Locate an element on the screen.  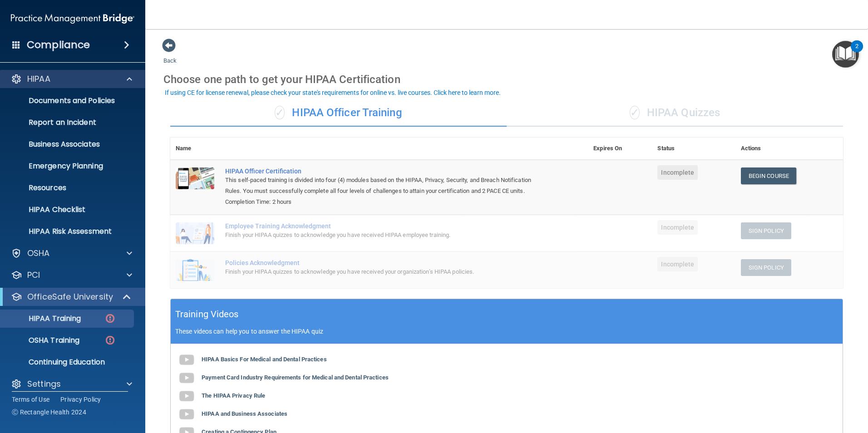
div: Completion Time: 2 hours is located at coordinates (383, 202).